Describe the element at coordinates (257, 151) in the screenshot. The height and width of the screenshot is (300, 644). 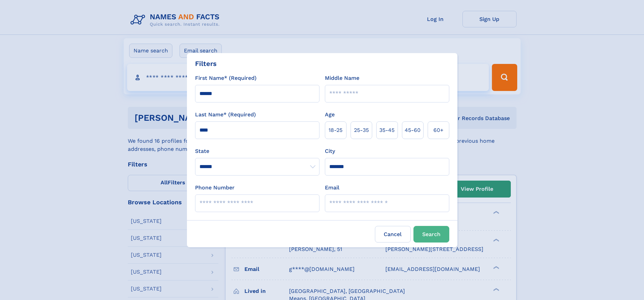
I see `label: State` at that location.